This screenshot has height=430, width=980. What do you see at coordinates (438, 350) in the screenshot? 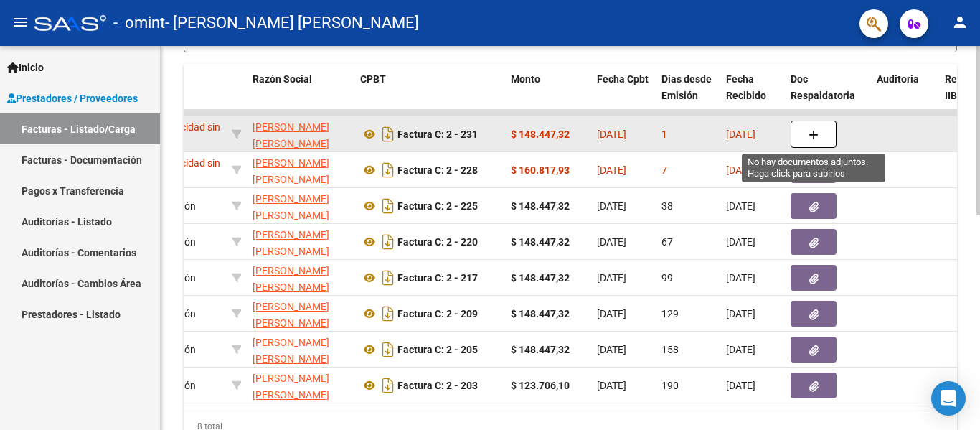
I see `strong: Factura C: 2 - 205` at bounding box center [438, 350].